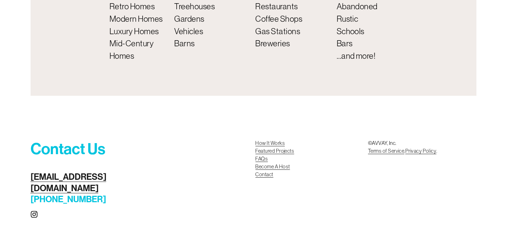 The width and height of the screenshot is (507, 246). Describe the element at coordinates (272, 171) in the screenshot. I see `a: Become A HostContact` at that location.